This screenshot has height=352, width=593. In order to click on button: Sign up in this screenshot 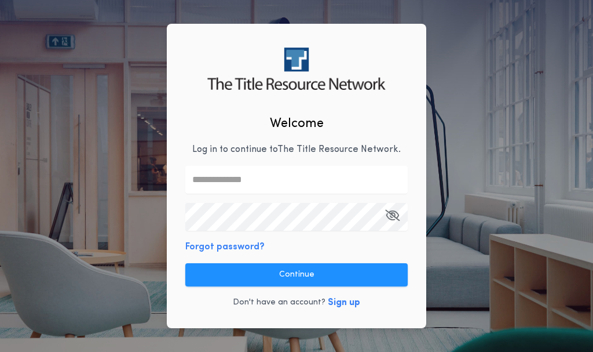, I will do `click(344, 303)`.